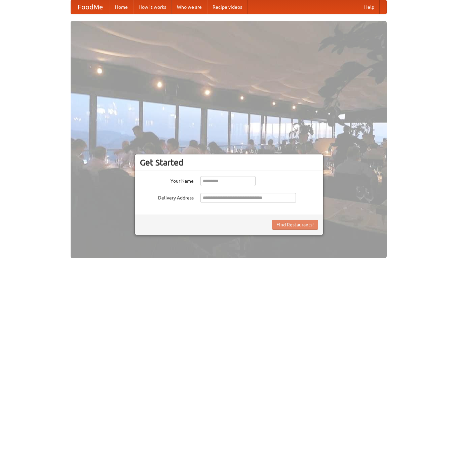  I want to click on label: Your Name, so click(167, 180).